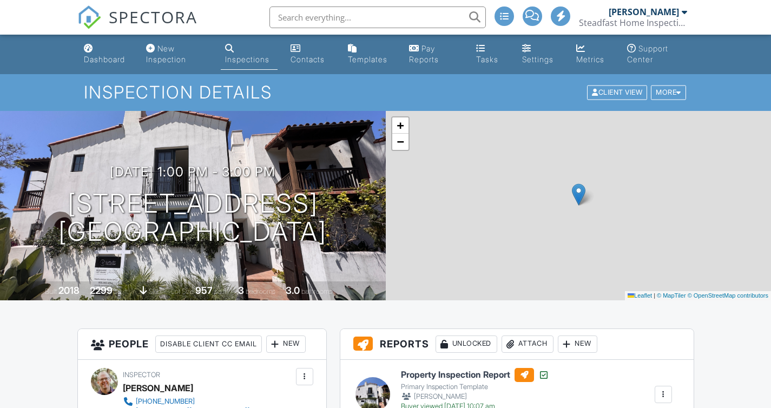 The image size is (771, 408). Describe the element at coordinates (293, 290) in the screenshot. I see `div: 3.0` at that location.